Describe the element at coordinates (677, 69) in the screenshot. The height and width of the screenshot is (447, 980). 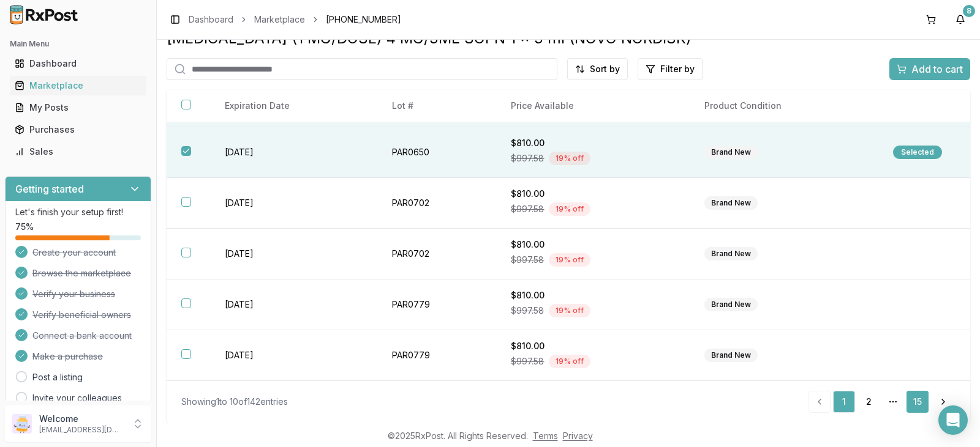
I see `span: Filter by` at that location.